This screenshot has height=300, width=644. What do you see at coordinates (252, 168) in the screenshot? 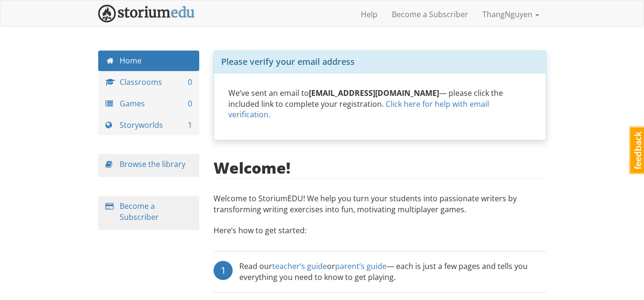
I see `h2: Welcome!` at bounding box center [252, 168].